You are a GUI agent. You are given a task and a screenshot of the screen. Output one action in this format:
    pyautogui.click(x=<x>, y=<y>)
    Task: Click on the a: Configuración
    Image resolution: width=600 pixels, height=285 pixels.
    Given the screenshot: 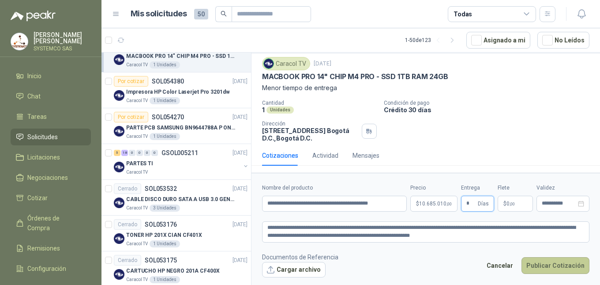 What is the action you would take?
    pyautogui.click(x=51, y=268)
    